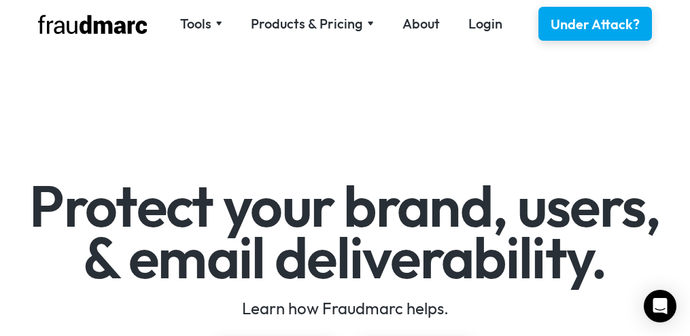  I want to click on div: Learn how Fraudmarc helps., so click(345, 309).